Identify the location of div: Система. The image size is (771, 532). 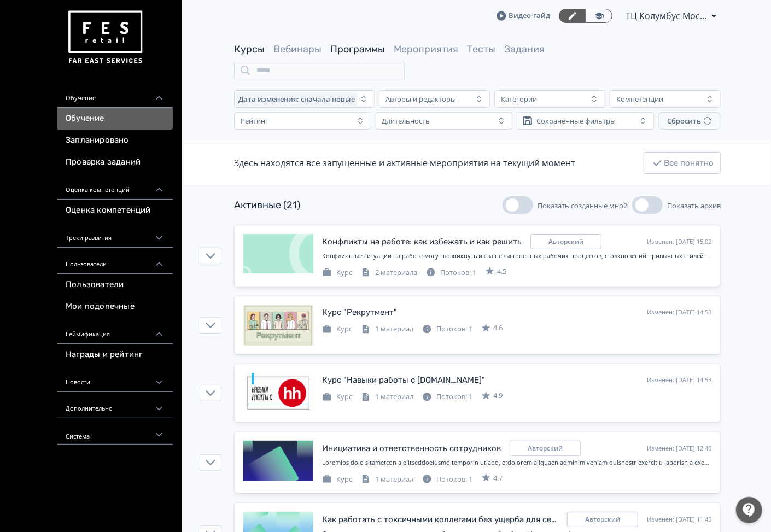
(115, 431).